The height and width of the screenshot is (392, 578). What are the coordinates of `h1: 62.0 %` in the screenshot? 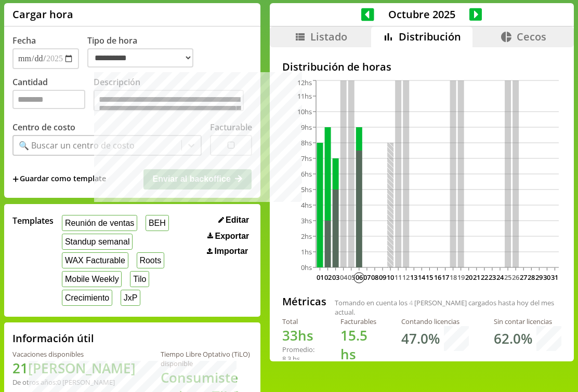 It's located at (513, 338).